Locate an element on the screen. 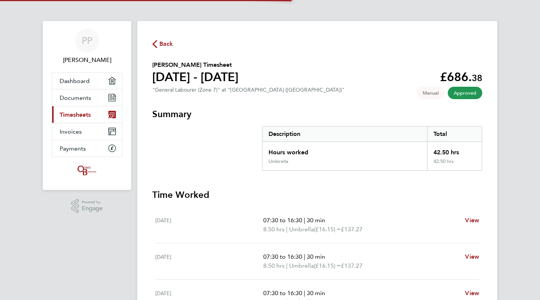 The width and height of the screenshot is (540, 300). a: Go to home page is located at coordinates (87, 170).